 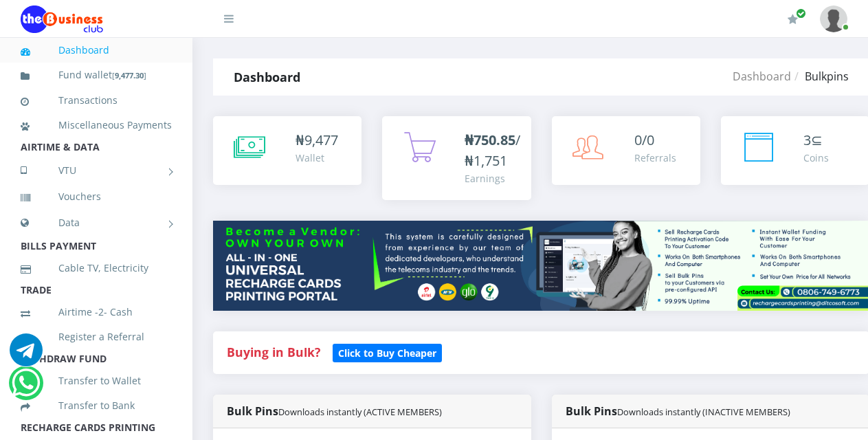 What do you see at coordinates (130, 75) in the screenshot?
I see `b: 9,477.30` at bounding box center [130, 75].